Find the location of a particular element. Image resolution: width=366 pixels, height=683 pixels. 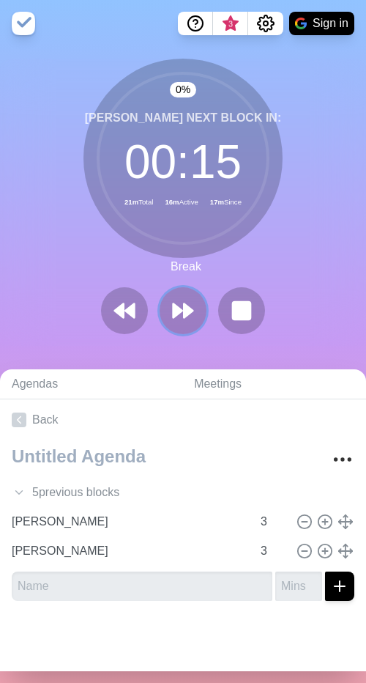

button: Settings is located at coordinates (266, 23).